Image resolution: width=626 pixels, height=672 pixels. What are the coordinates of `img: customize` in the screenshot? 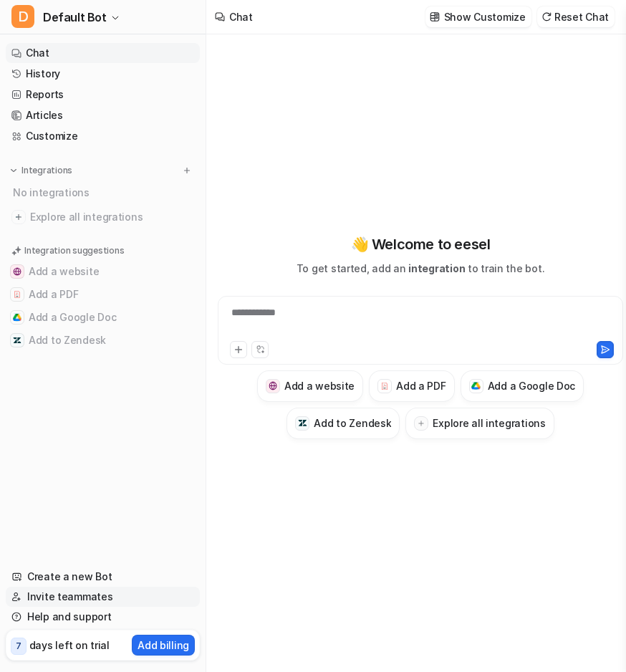 It's located at (435, 17).